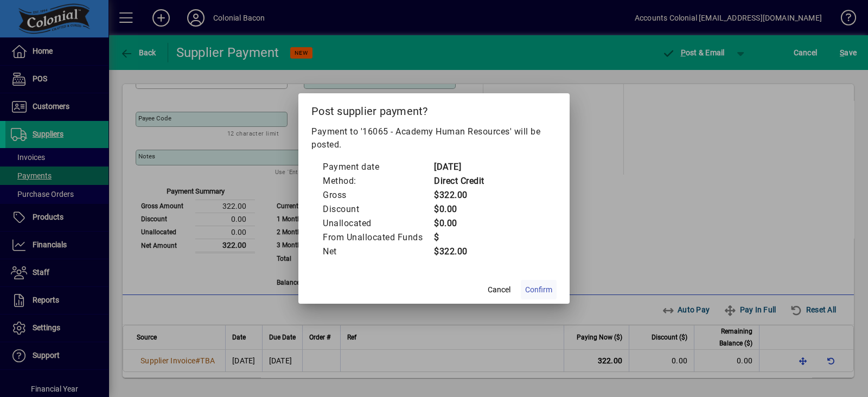 The image size is (868, 397). I want to click on button: Cancel, so click(499, 290).